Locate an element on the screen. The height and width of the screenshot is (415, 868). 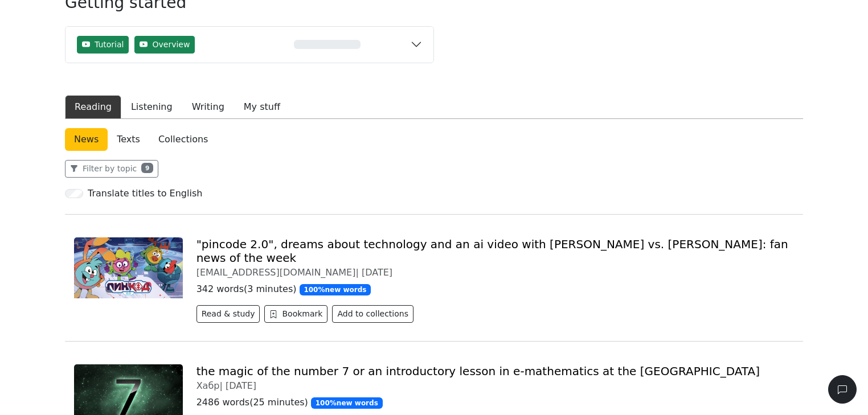
span: Overview is located at coordinates (171, 44).